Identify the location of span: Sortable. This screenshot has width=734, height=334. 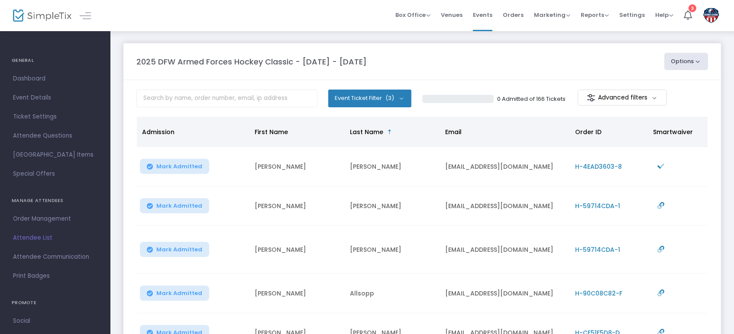
(390, 132).